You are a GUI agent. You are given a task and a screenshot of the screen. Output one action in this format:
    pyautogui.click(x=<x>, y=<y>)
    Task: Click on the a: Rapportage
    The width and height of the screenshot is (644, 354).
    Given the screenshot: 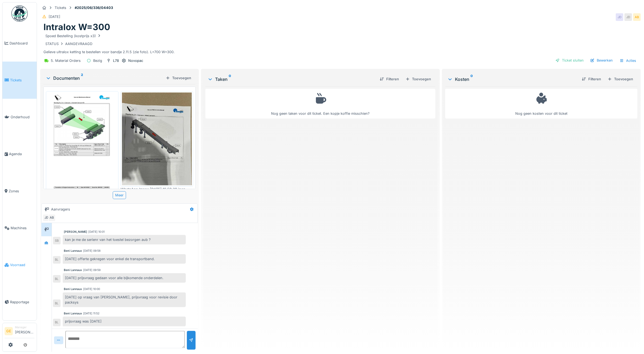 What is the action you would take?
    pyautogui.click(x=20, y=302)
    